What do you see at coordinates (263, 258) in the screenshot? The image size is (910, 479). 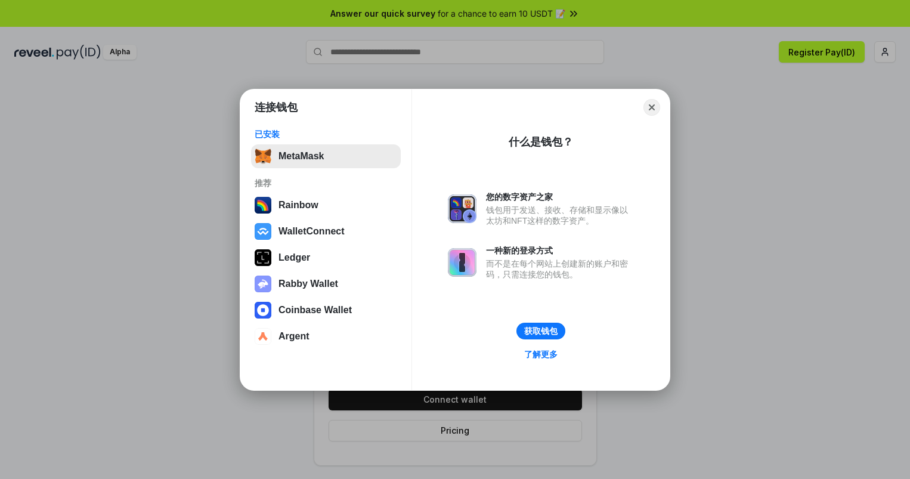 I see `img: svg+xml,%3Csvg%20xmlns%3D%22http%3A%2F%2Fwww.w3.org%2F2000%2Fsvg%22%20width%3D%2228%22%20height%3...` at bounding box center [263, 258].